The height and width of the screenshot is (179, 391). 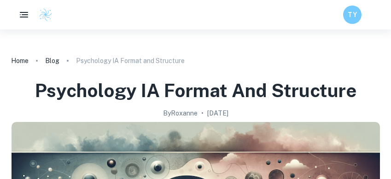 What do you see at coordinates (46, 15) in the screenshot?
I see `img: Clastify logo` at bounding box center [46, 15].